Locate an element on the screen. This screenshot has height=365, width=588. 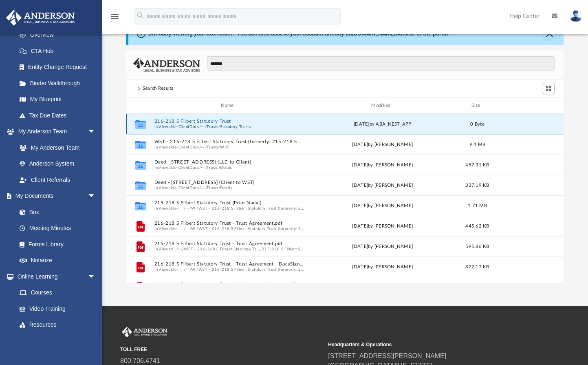
a: Tax Due Dates is located at coordinates (59, 116).